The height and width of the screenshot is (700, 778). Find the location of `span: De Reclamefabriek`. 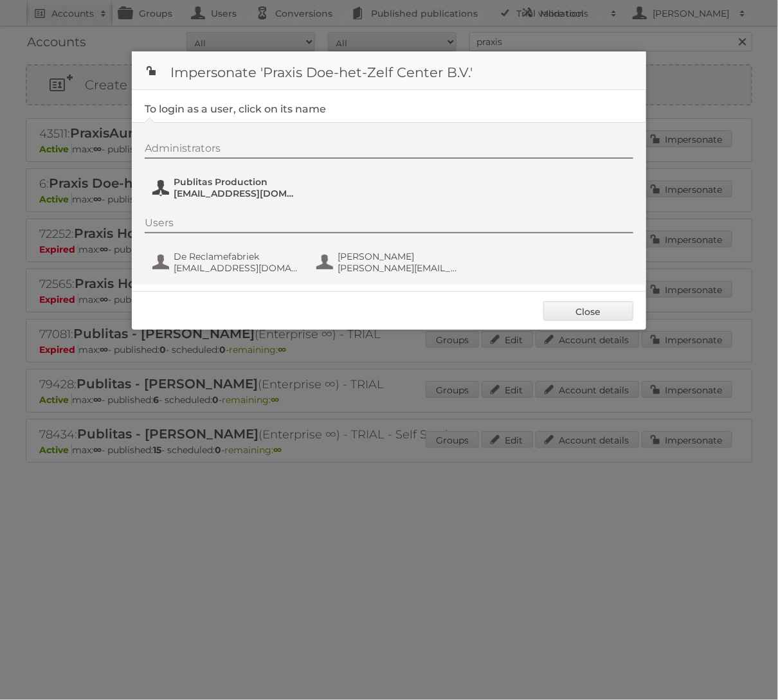

span: De Reclamefabriek is located at coordinates (236, 256).